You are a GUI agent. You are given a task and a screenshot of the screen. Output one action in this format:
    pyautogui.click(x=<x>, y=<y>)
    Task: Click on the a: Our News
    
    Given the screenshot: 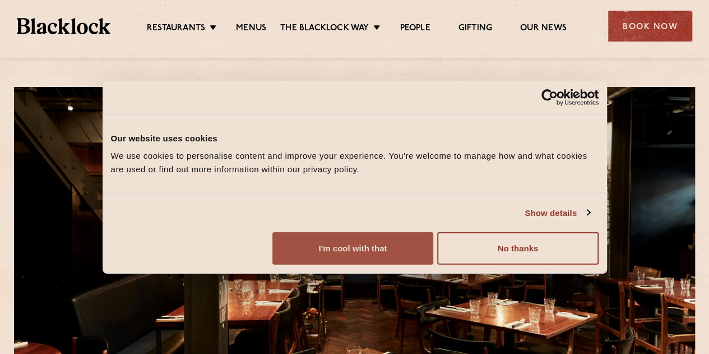 What is the action you would take?
    pyautogui.click(x=543, y=29)
    